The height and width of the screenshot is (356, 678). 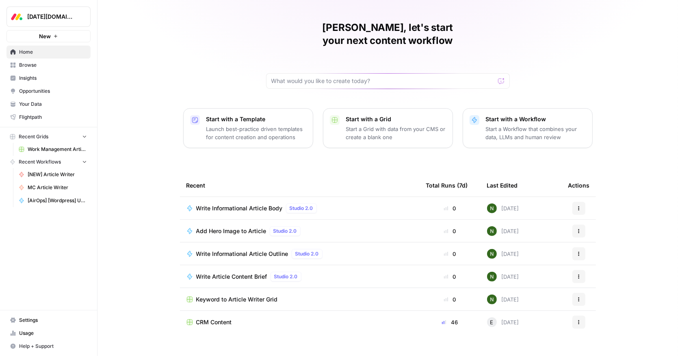 What do you see at coordinates (237, 299) in the screenshot?
I see `span: Keyword to Article Writer Grid` at bounding box center [237, 299].